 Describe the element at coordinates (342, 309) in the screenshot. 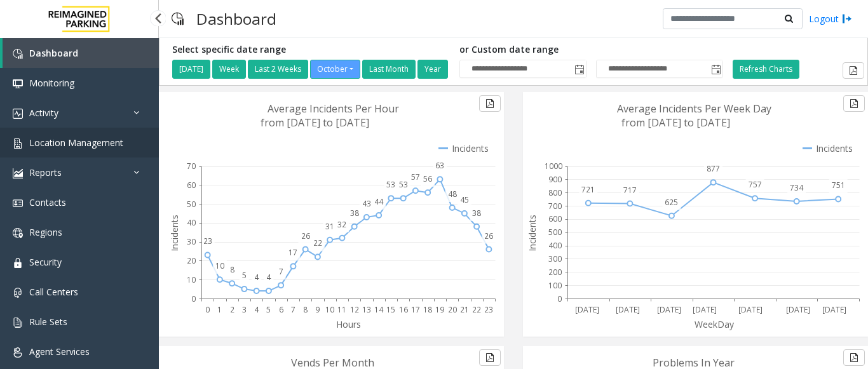

I see `text: 11` at that location.